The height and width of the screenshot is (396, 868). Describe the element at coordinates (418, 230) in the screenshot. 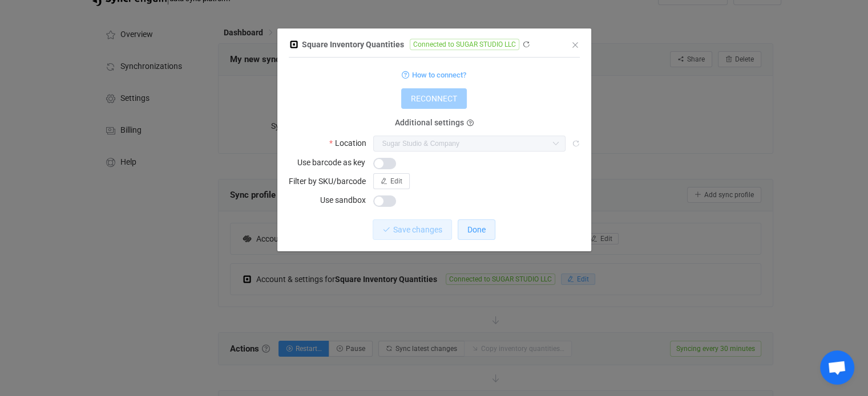

I see `span: Save changes` at that location.